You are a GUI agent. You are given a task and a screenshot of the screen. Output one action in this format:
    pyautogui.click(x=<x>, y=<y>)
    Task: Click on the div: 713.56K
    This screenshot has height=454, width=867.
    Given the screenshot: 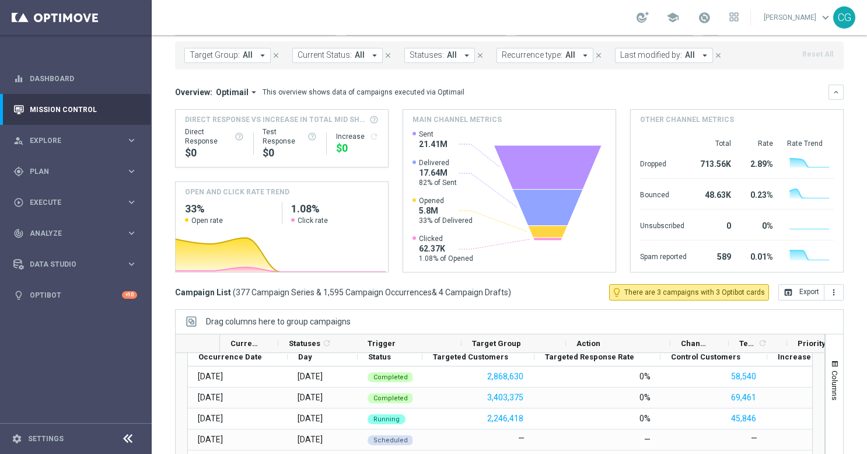 What is the action you would take?
    pyautogui.click(x=716, y=163)
    